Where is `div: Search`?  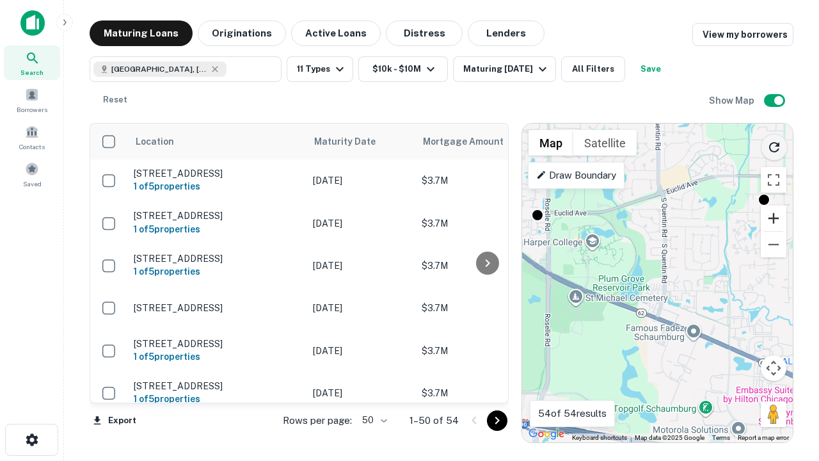
div: Search is located at coordinates (32, 63).